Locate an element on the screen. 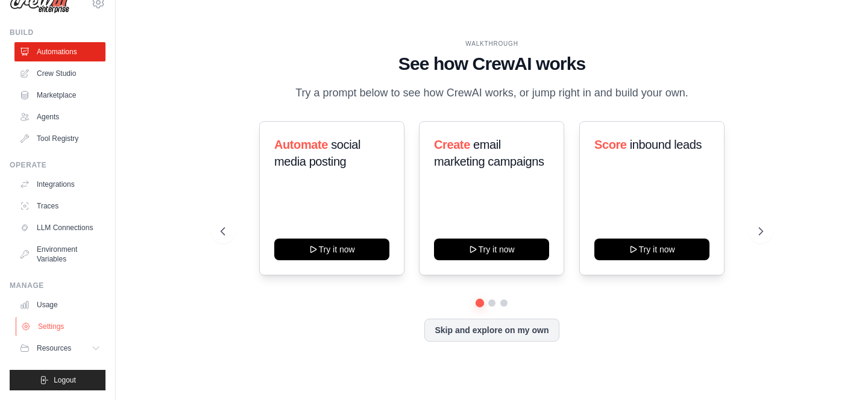  a: Crew Studio is located at coordinates (59, 73).